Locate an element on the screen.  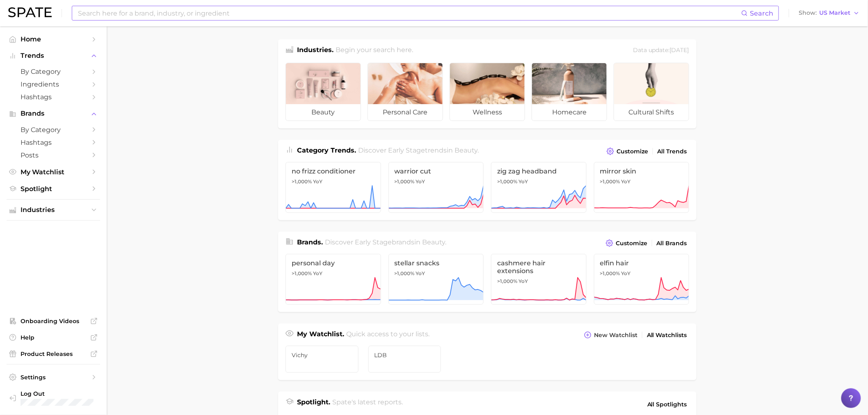
button: Brands is located at coordinates (53, 113).